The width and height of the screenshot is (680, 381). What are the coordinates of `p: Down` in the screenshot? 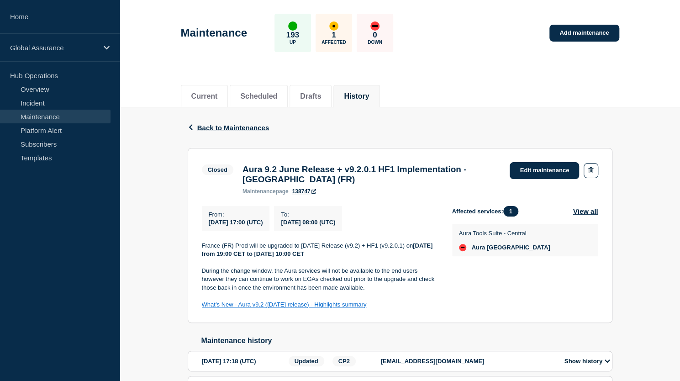 It's located at (375, 42).